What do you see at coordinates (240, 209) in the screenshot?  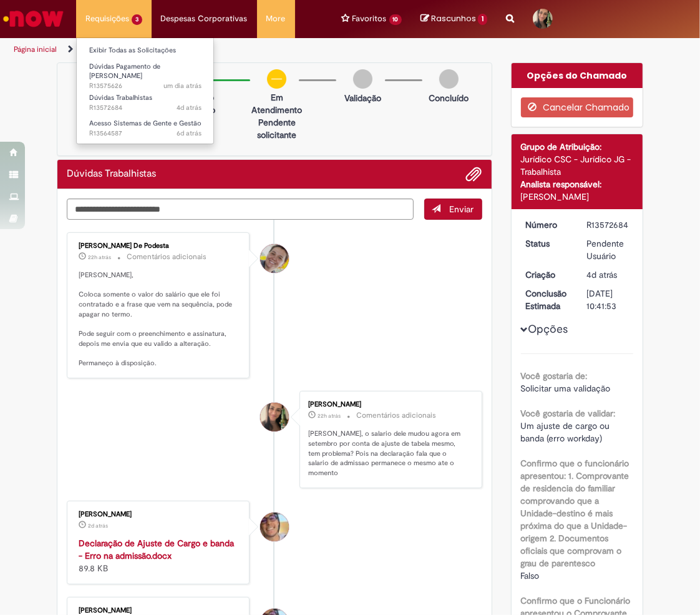 I see `textarea: Digite sua mensagem aqui...` at bounding box center [240, 209].